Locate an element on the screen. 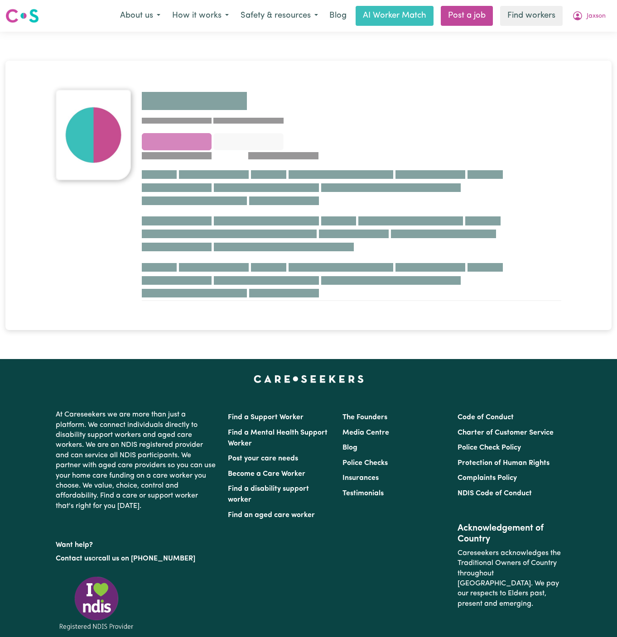 This screenshot has width=617, height=637. a: AI Worker Match is located at coordinates (395, 16).